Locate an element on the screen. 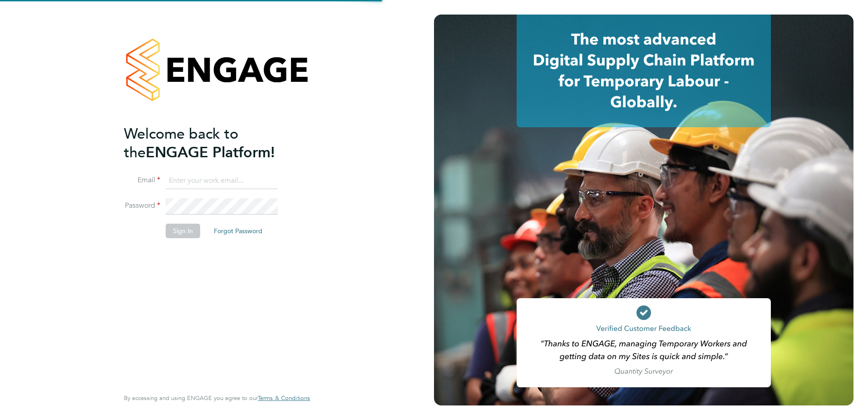 The image size is (868, 420). label: Password is located at coordinates (142, 205).